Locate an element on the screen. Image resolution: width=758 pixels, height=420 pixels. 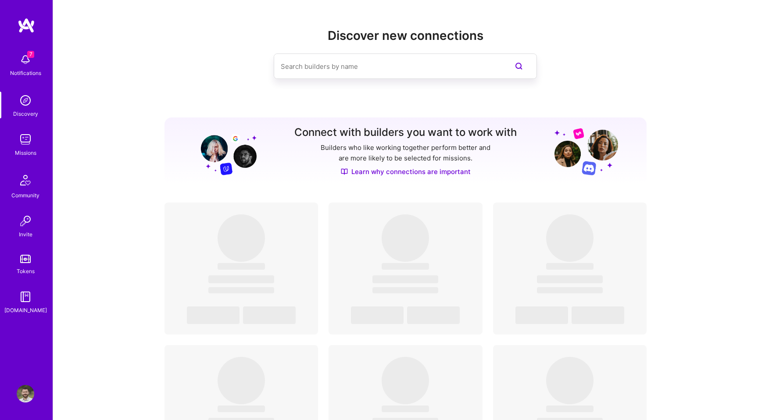
div: Invite is located at coordinates (25, 234).